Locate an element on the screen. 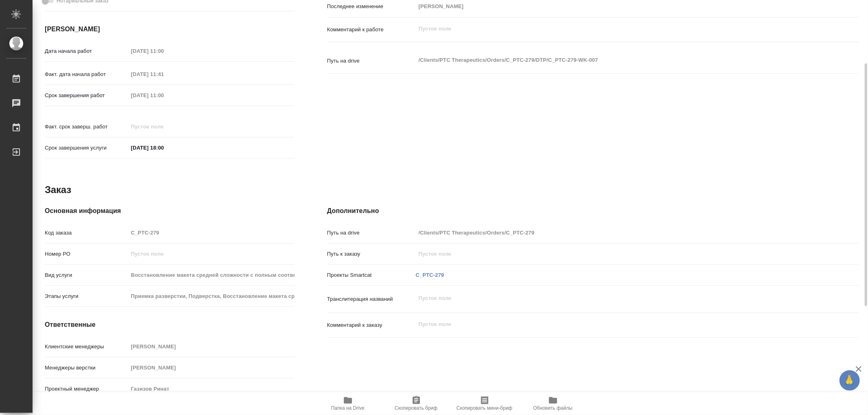 The width and height of the screenshot is (868, 415). p: Клиентские менеджеры is located at coordinates (86, 347).